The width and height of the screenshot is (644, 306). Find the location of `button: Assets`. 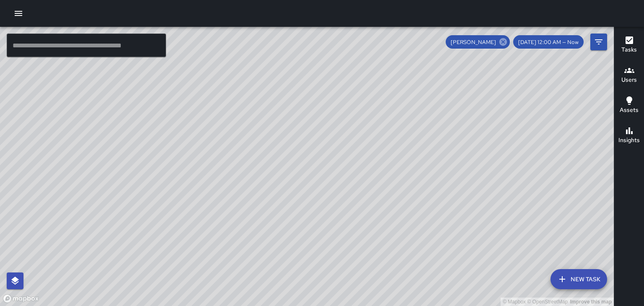

button: Assets is located at coordinates (629, 106).